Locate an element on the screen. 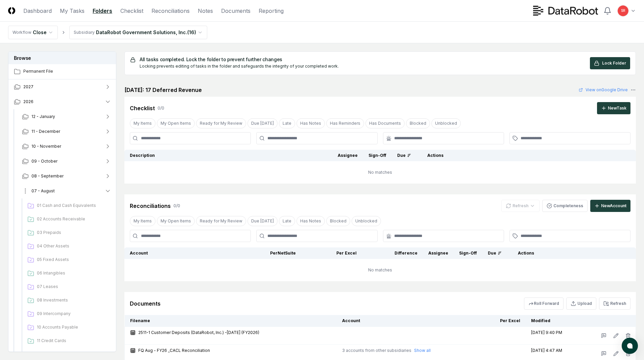 This screenshot has height=360, width=644. button: atlas-launcher is located at coordinates (630, 346).